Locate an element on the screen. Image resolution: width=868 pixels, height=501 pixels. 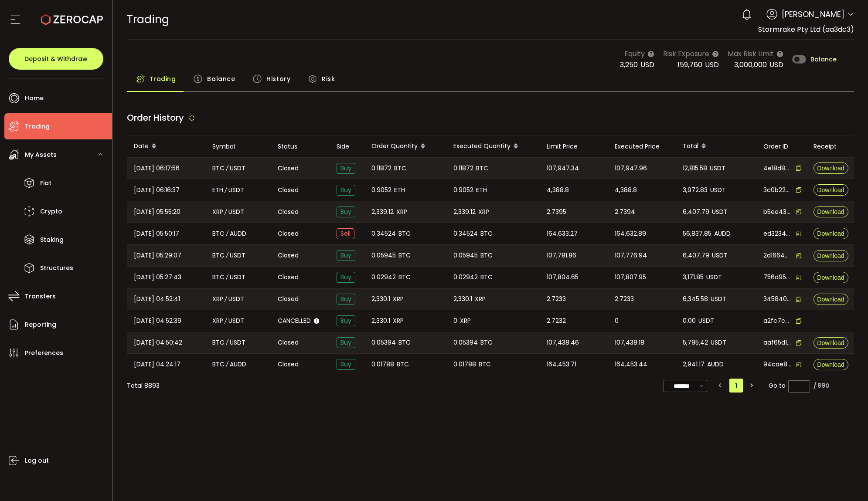
span: 0.00 is located at coordinates (689, 321).